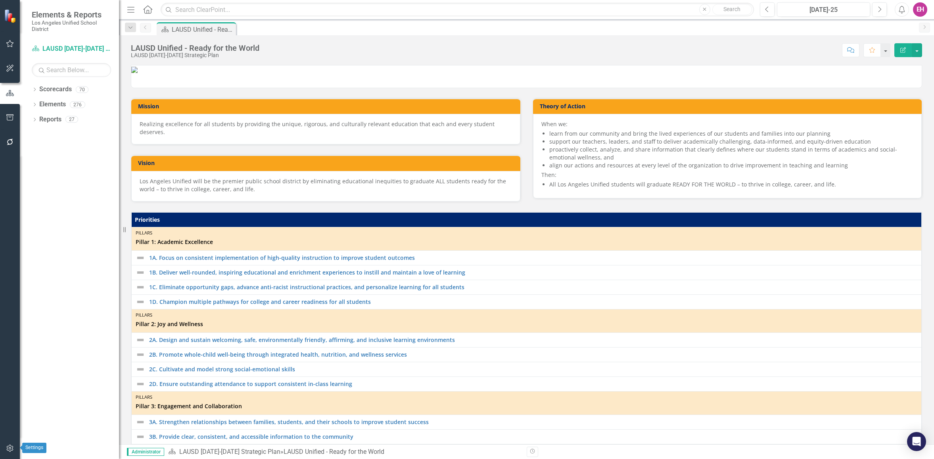 The image size is (934, 459). Describe the element at coordinates (731, 134) in the screenshot. I see `li: learn from our community and bring the lived experiences of our students and families into our pl...` at that location.